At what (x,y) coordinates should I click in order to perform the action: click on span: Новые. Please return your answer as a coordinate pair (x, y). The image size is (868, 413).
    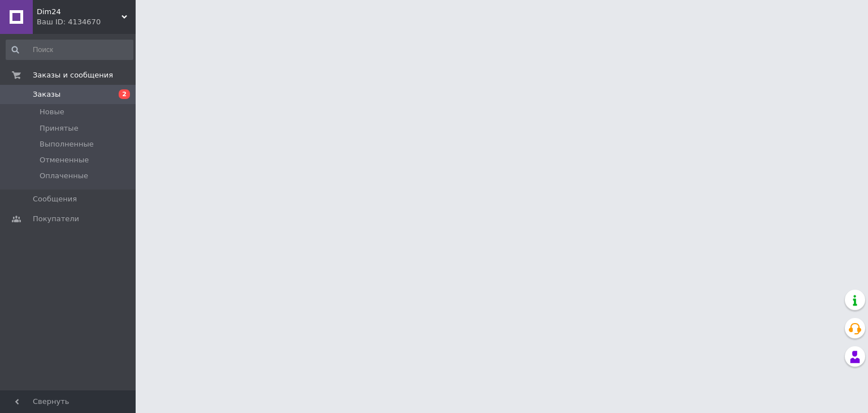
    Looking at the image, I should click on (52, 112).